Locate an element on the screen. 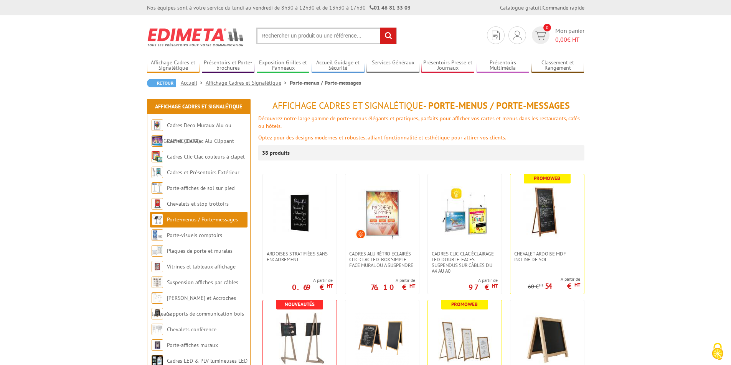 This screenshot has width=731, height=365. img: Edimeta is located at coordinates (196, 37).